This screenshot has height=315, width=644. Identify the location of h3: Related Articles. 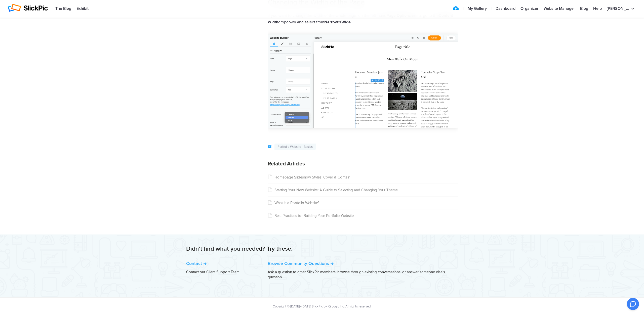
(363, 164).